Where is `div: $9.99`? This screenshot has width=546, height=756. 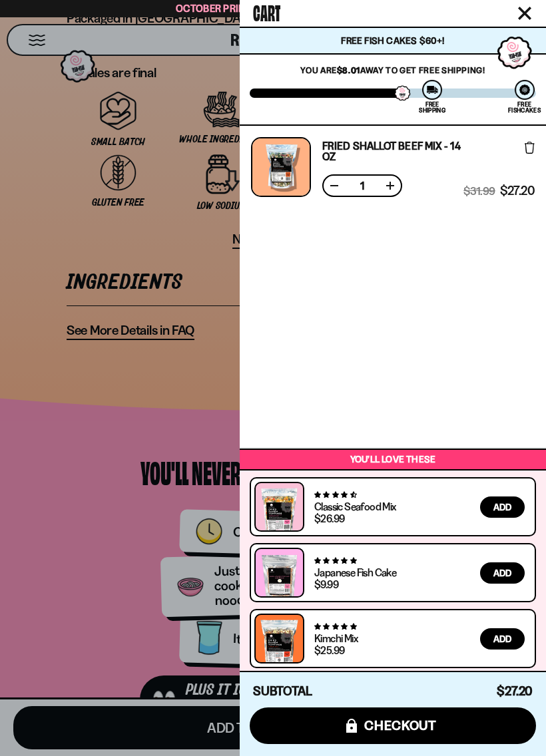 div: $9.99 is located at coordinates (326, 585).